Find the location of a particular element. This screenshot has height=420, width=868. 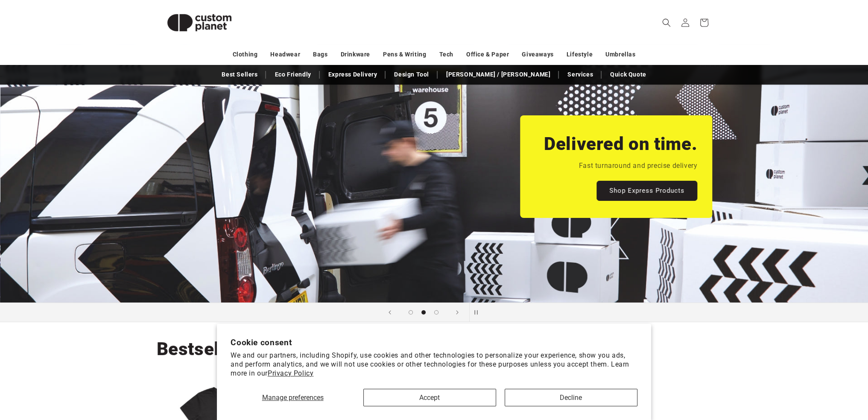

div: Chat Widget is located at coordinates (796, 374).